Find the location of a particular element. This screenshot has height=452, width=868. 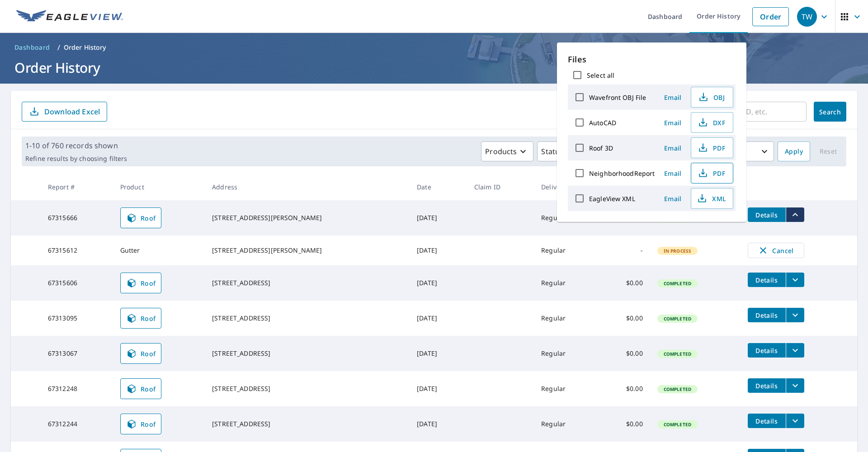

label: Wavefront OBJ File is located at coordinates (617, 97).